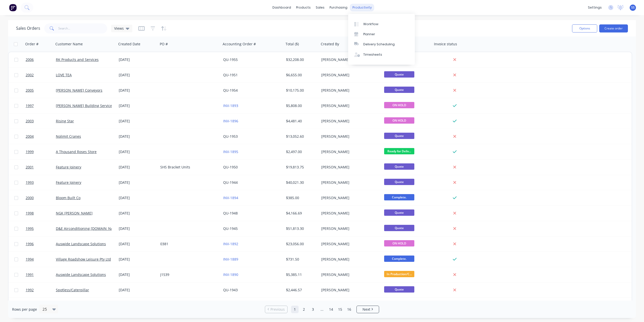 The height and width of the screenshot is (322, 644). Describe the element at coordinates (29, 244) in the screenshot. I see `span: 1996` at that location.